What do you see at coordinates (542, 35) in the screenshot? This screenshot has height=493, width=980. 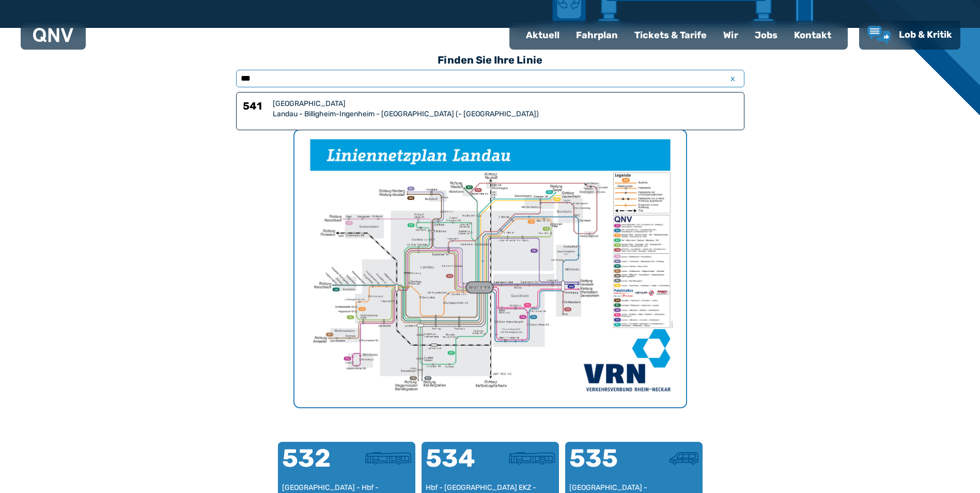 I see `div: Aktuell` at bounding box center [542, 35].